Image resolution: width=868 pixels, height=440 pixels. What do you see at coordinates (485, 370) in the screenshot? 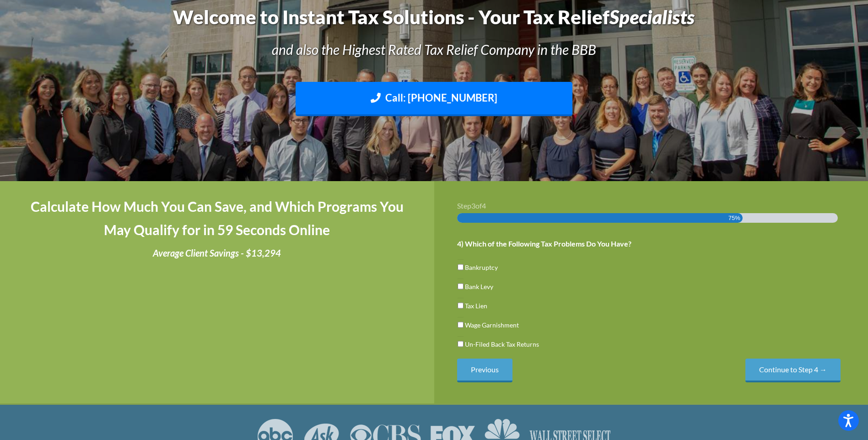
I see `input: Previous` at bounding box center [485, 370].